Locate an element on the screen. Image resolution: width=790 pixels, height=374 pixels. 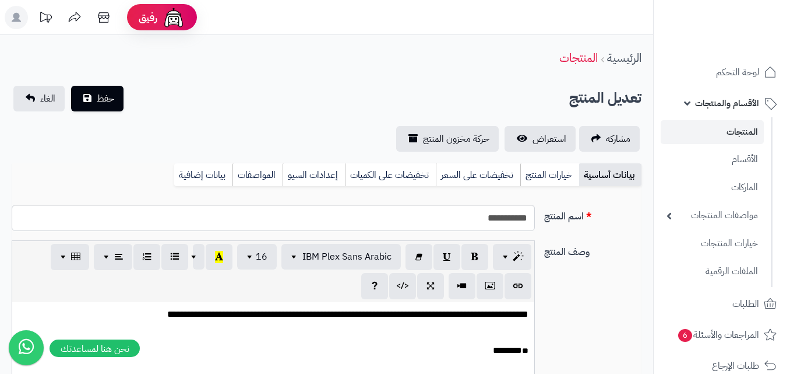
a: الأقسام is located at coordinates (712, 159).